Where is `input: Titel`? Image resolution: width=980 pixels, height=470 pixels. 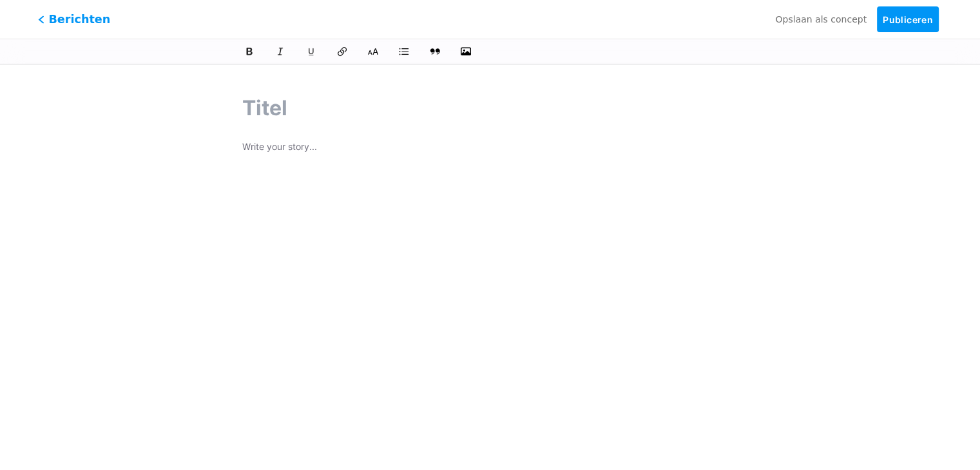
input: Titel is located at coordinates (489, 108).